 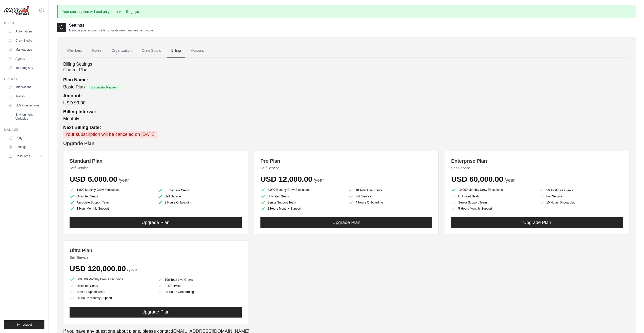 I want to click on h2: Upgrade Plan, so click(x=346, y=143).